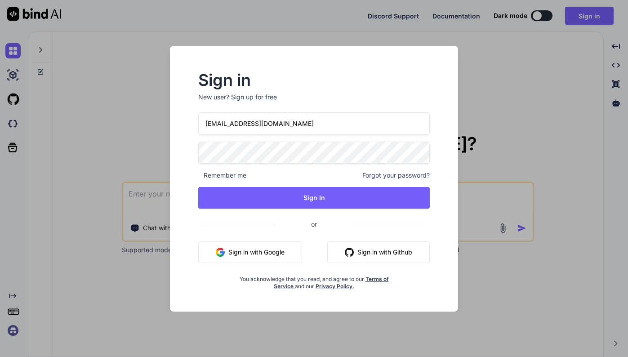 This screenshot has height=357, width=628. Describe the element at coordinates (314, 123) in the screenshot. I see `input: Login or Email` at that location.